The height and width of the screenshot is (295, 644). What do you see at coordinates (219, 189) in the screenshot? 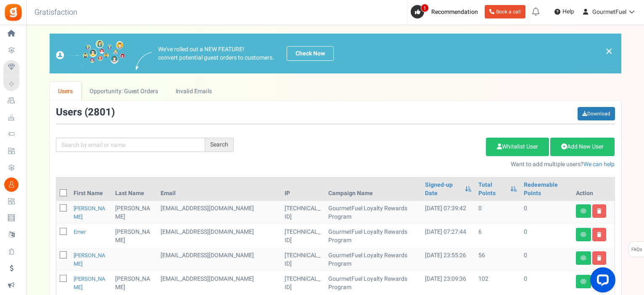
I see `th: Email` at bounding box center [219, 189].